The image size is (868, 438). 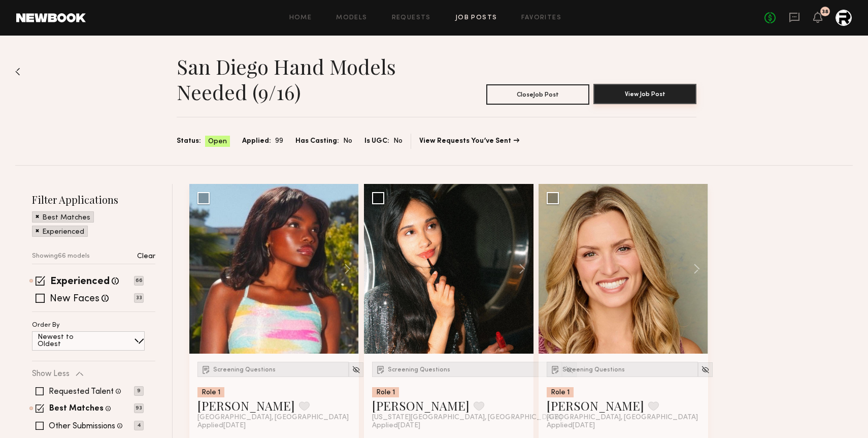 I want to click on button: View Job Post, so click(x=645, y=94).